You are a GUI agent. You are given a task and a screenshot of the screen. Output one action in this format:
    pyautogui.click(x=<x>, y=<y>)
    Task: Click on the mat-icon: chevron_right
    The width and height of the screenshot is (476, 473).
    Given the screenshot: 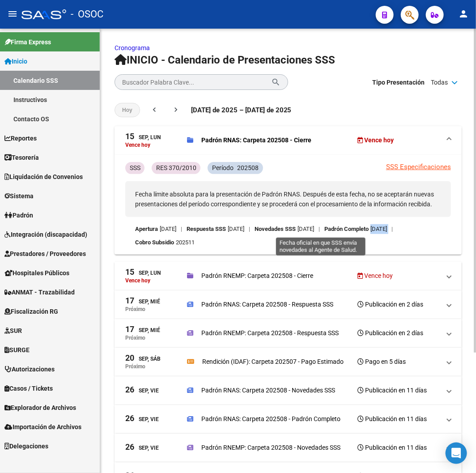 What is the action you would take?
    pyautogui.click(x=176, y=109)
    